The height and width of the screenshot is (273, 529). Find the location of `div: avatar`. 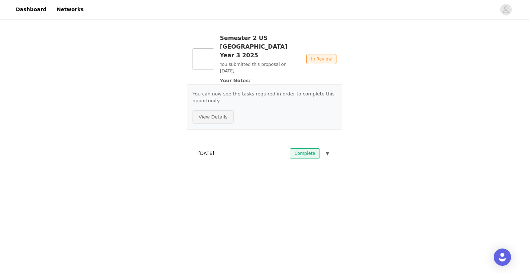

div: avatar is located at coordinates (506, 10).